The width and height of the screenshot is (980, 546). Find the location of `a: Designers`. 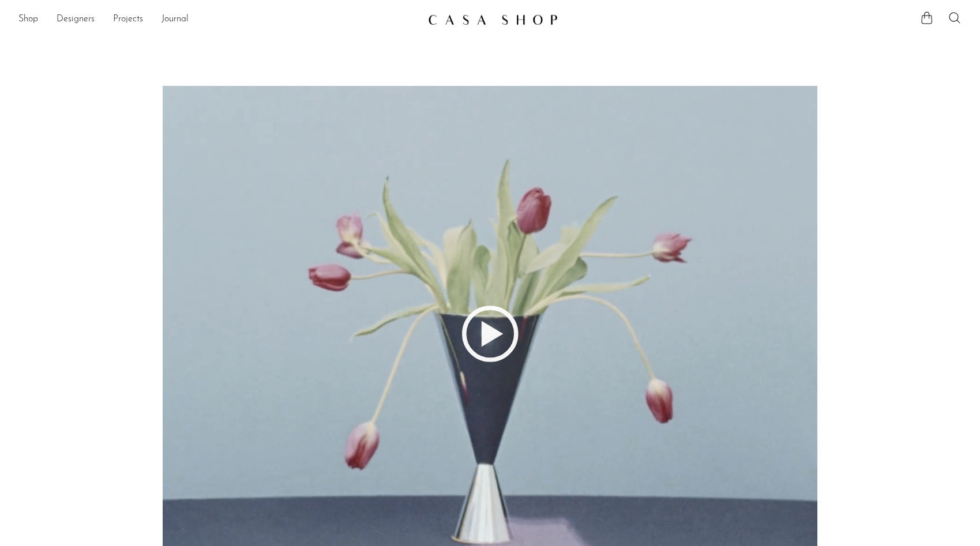

a: Designers is located at coordinates (75, 20).